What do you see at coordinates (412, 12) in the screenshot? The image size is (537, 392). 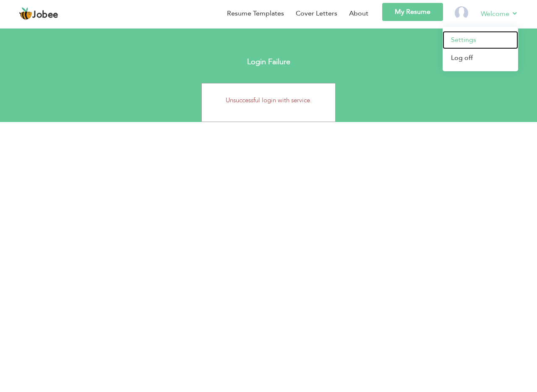 I see `a: My Resume` at bounding box center [412, 12].